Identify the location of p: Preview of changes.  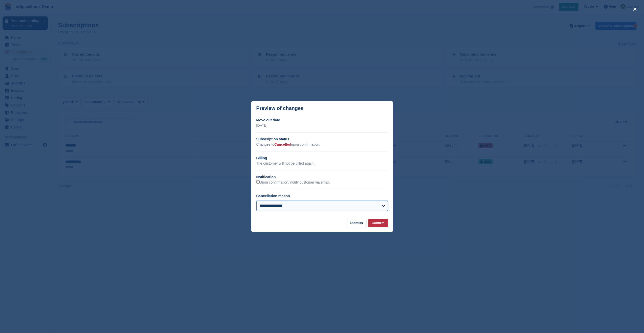
(280, 108).